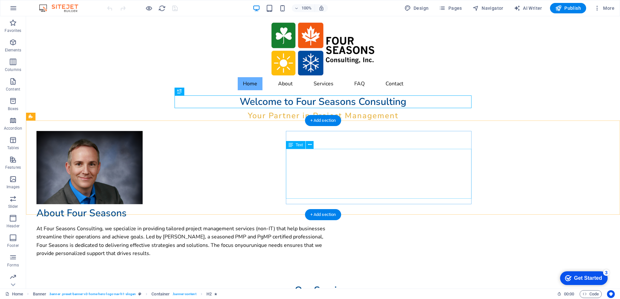 This screenshot has height=299, width=620. I want to click on img: Editor Logo, so click(62, 8).